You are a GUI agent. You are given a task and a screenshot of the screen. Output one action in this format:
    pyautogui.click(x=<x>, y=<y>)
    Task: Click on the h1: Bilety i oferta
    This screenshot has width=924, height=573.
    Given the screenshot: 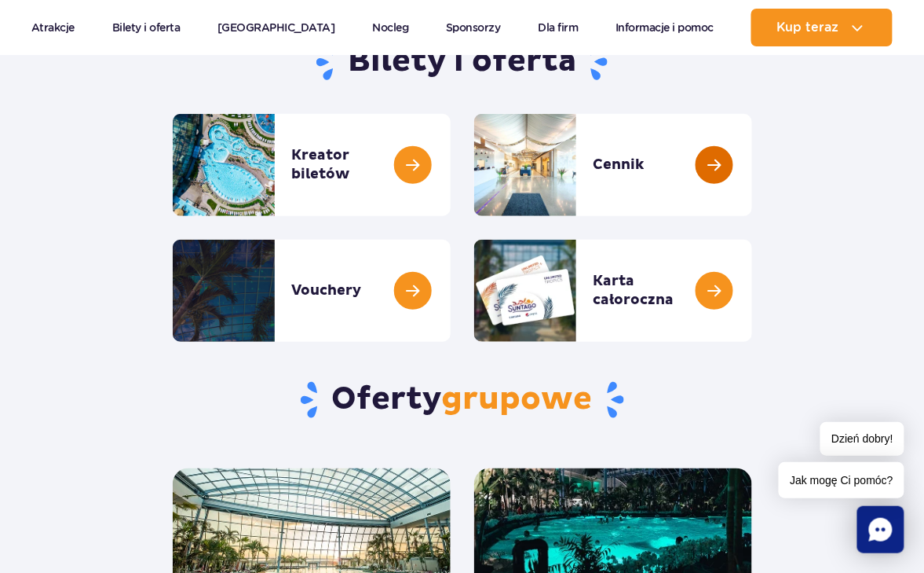 What is the action you would take?
    pyautogui.click(x=462, y=62)
    